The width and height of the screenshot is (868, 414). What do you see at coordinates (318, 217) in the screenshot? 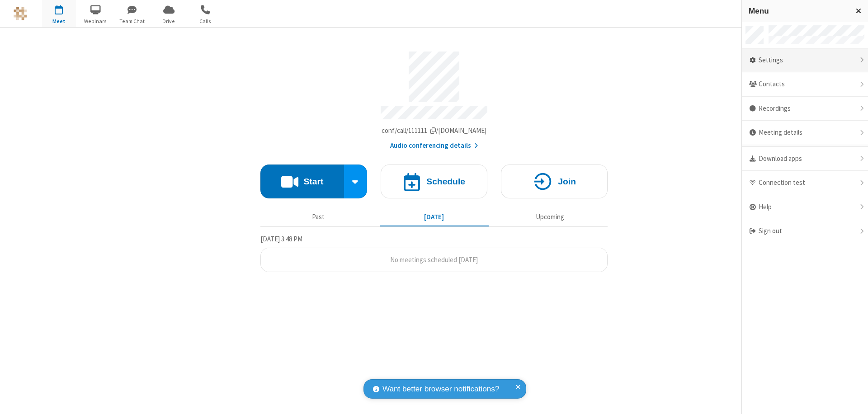
I see `button: Past` at bounding box center [318, 217].